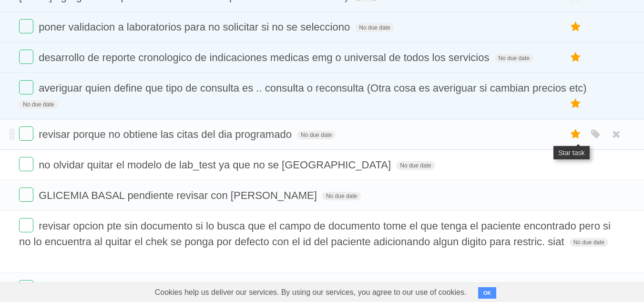 This screenshot has height=302, width=644. Describe the element at coordinates (265, 58) in the screenshot. I see `span: desarrollo de reporte cronologico de indicaciones medicas emg o universal de todos los servicios` at that location.